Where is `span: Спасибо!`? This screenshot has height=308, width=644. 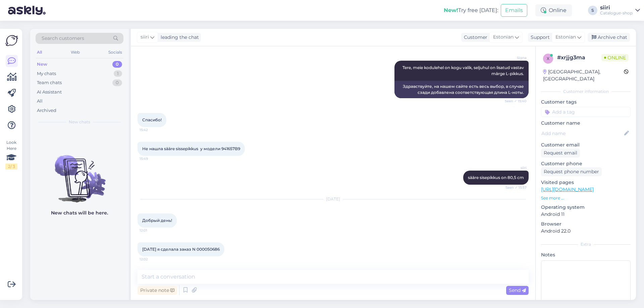 span: Спасибо! is located at coordinates (152, 120).